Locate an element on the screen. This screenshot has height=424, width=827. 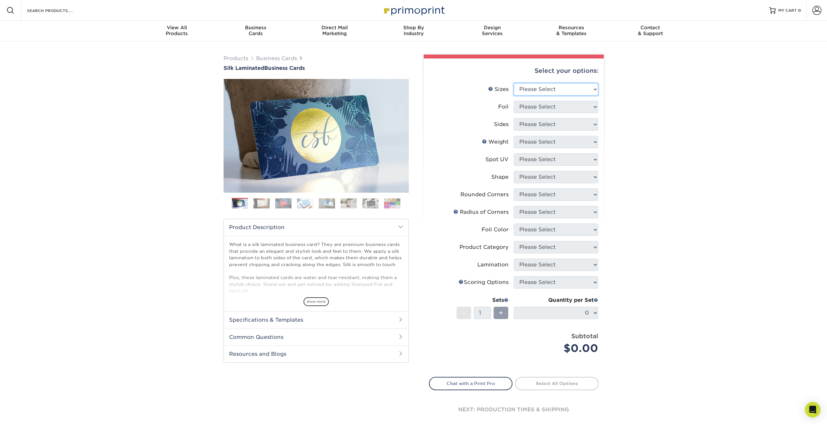
span: Resources is located at coordinates (571, 28).